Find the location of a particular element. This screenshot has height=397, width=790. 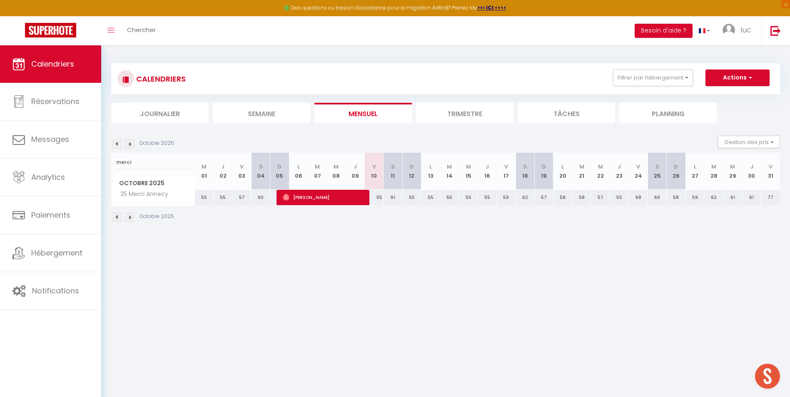

th: 03 is located at coordinates (242, 171).